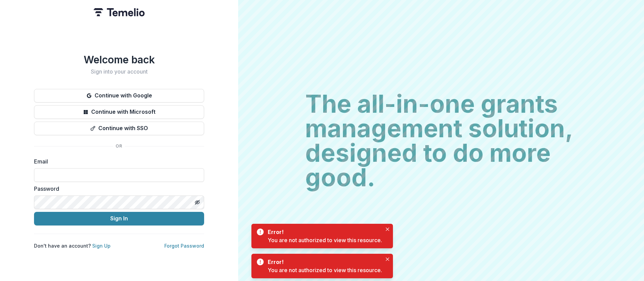 The image size is (644, 281). What do you see at coordinates (184, 246) in the screenshot?
I see `a: Forgot Password` at bounding box center [184, 246].